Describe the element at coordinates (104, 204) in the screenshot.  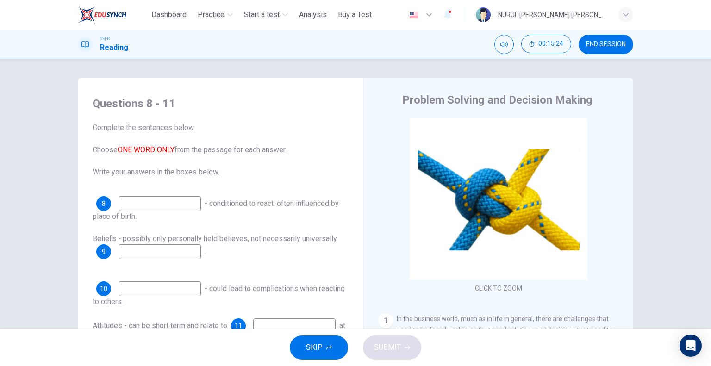
I see `span: 8` at that location.